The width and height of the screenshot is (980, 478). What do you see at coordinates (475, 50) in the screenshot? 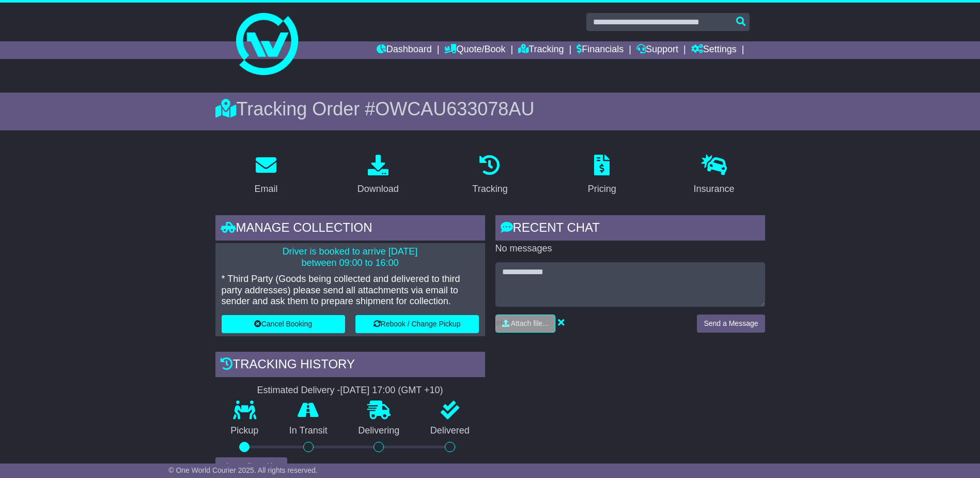
I see `a: Quote/Book` at bounding box center [475, 50].